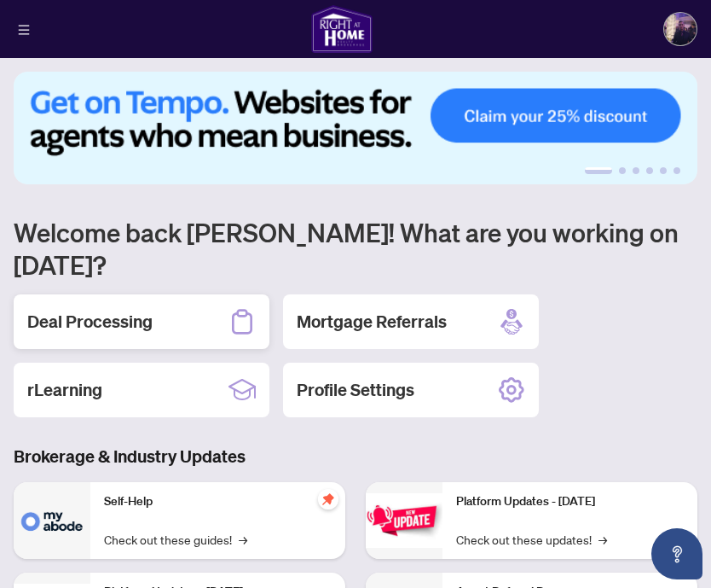 This screenshot has width=711, height=588. I want to click on img: logo, so click(342, 29).